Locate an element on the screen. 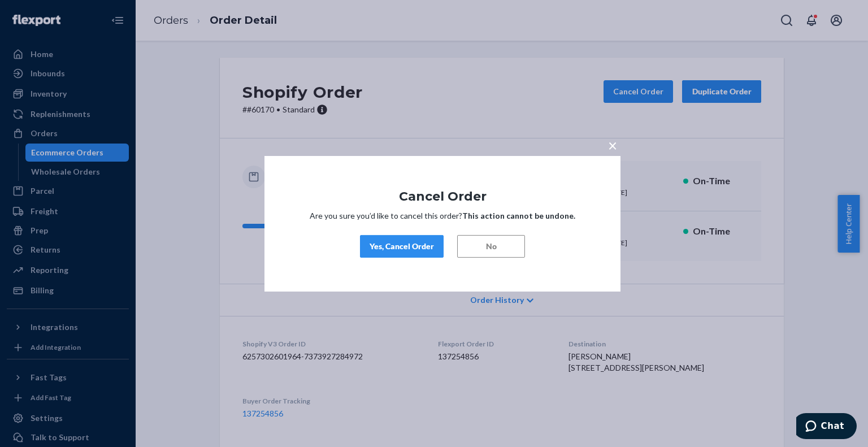  button: Yes, Cancel Order is located at coordinates (402, 247).